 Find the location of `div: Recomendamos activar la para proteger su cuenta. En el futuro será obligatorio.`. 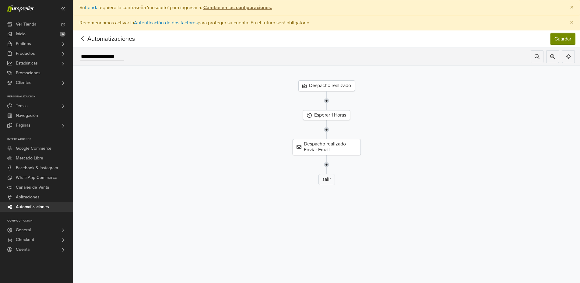

div: Recomendamos activar la para proteger su cuenta. En el futuro será obligatorio. is located at coordinates (327, 23).